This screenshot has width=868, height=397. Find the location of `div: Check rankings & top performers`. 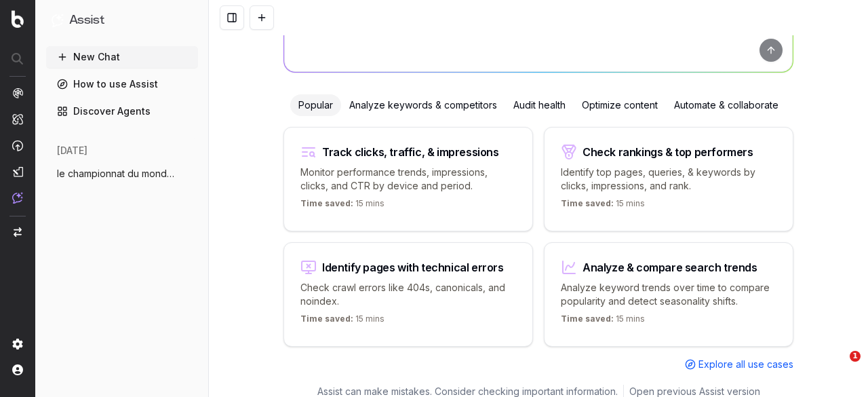

div: Check rankings & top performers is located at coordinates (668, 152).